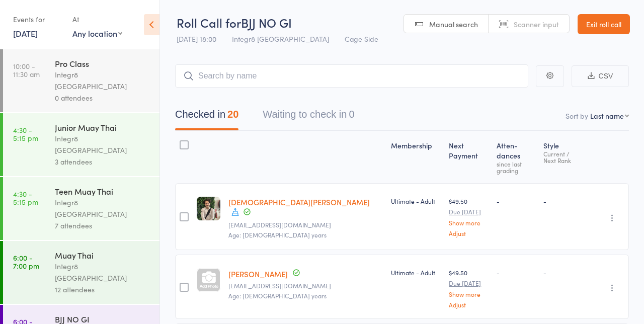 The height and width of the screenshot is (324, 644). What do you see at coordinates (604, 24) in the screenshot?
I see `a: Exit roll call` at bounding box center [604, 24].